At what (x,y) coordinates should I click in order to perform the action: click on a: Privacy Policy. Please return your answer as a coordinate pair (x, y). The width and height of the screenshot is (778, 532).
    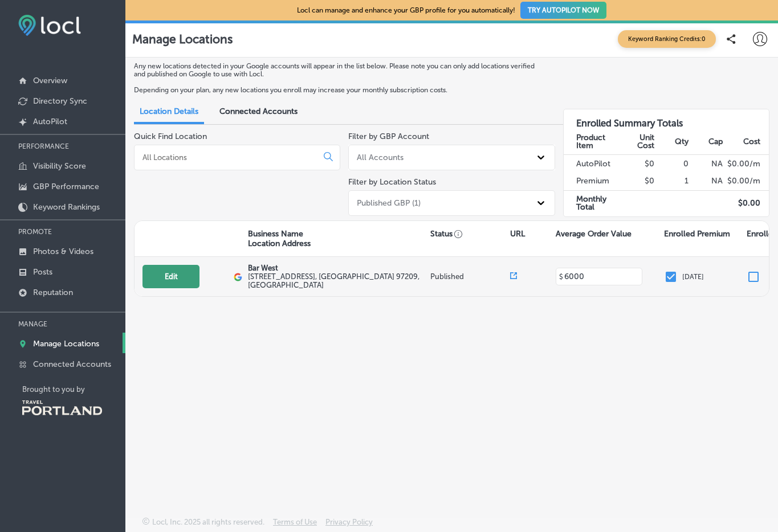
    Looking at the image, I should click on (349, 525).